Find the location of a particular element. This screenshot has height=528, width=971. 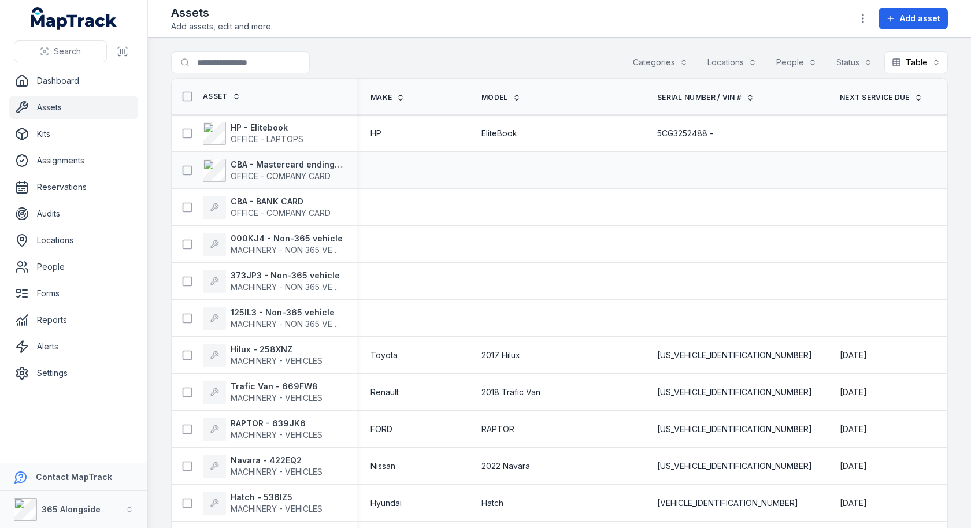

span: 2017 Hilux is located at coordinates (500, 355).